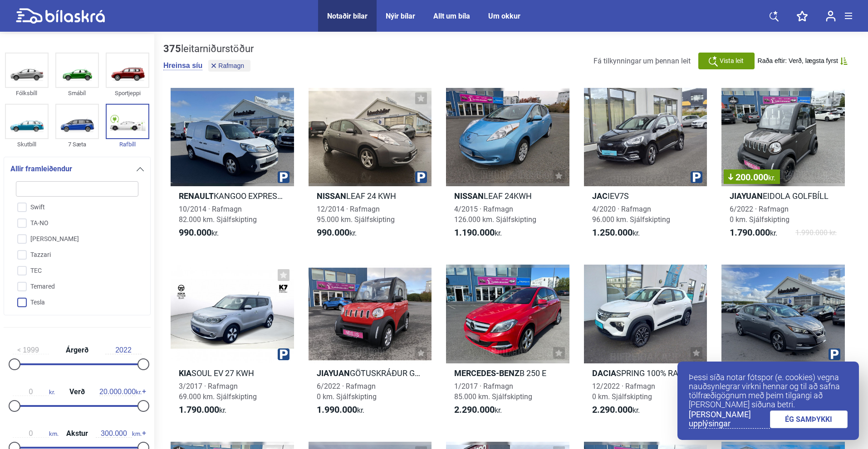 The image size is (868, 449). What do you see at coordinates (508, 344) in the screenshot?
I see `a: Mercedes-BenzB 250 E1/2017 · Rafmagn85.000 km. Sjálfskipting2.290.000kr.` at bounding box center [508, 344].